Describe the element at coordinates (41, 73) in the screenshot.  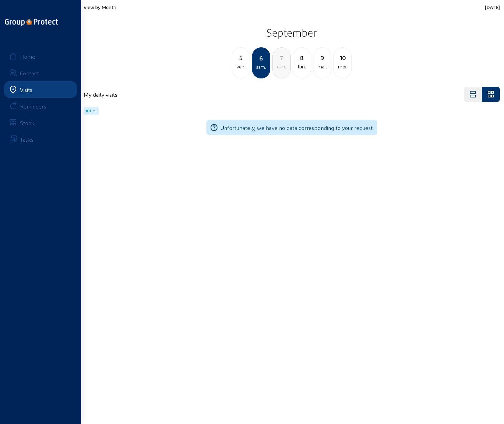
I see `a: Contact` at that location.